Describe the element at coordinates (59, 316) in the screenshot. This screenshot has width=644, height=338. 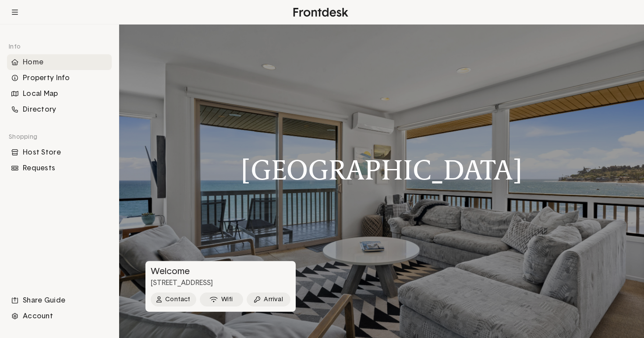
I see `div: Account` at that location.